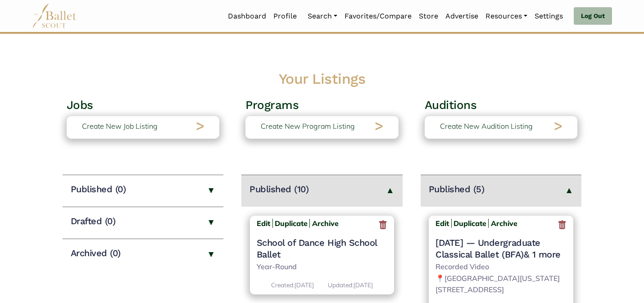 The image size is (644, 303). What do you see at coordinates (507, 16) in the screenshot?
I see `a: Resources` at bounding box center [507, 16].